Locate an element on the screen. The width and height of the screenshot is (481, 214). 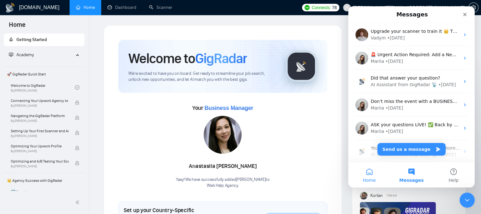
img: 1706116703718-multi-26.jpg is located at coordinates (223, 135).